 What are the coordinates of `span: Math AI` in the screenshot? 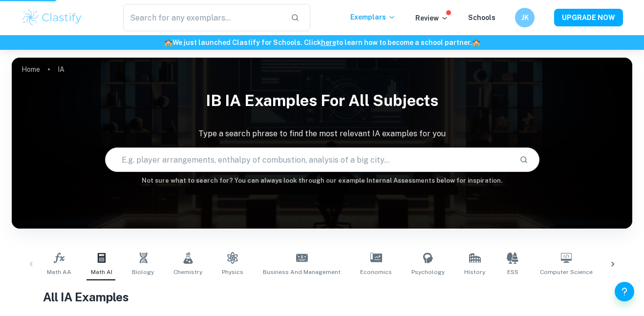 It's located at (102, 272).